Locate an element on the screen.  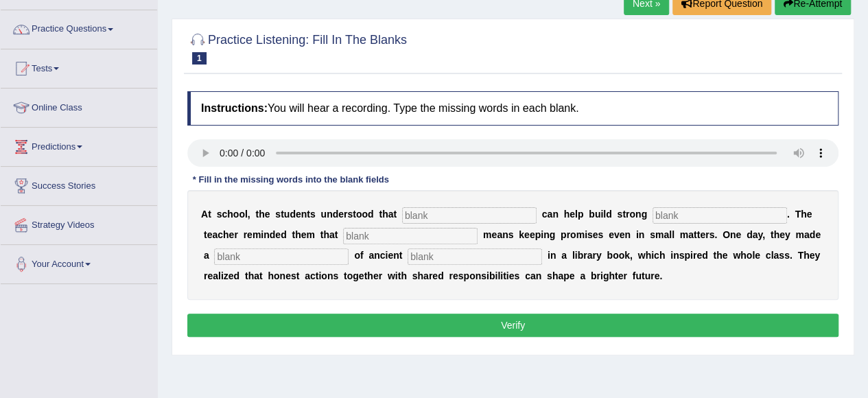
a: Tests is located at coordinates (79, 66).